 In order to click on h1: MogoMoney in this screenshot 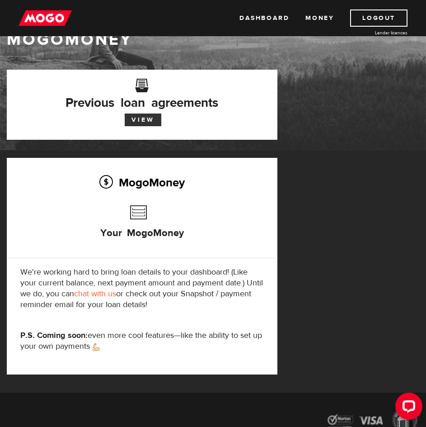, I will do `click(213, 40)`.